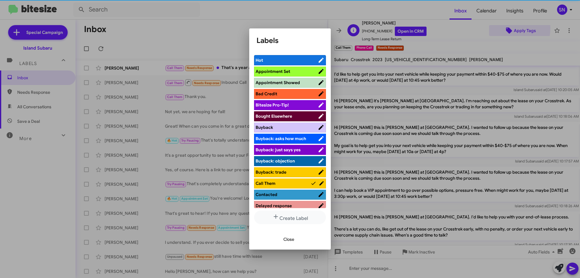  What do you see at coordinates (264, 127) in the screenshot?
I see `span: Buyback` at bounding box center [264, 127].